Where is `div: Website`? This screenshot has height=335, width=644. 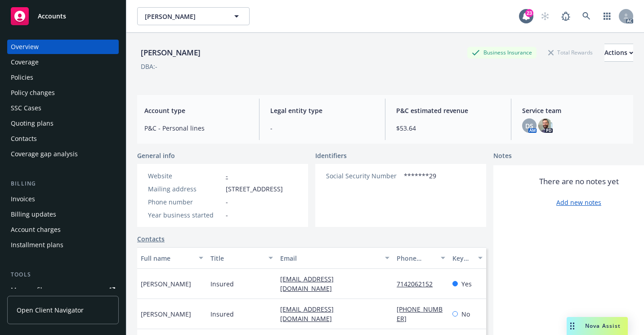
div: Website is located at coordinates (185, 176).